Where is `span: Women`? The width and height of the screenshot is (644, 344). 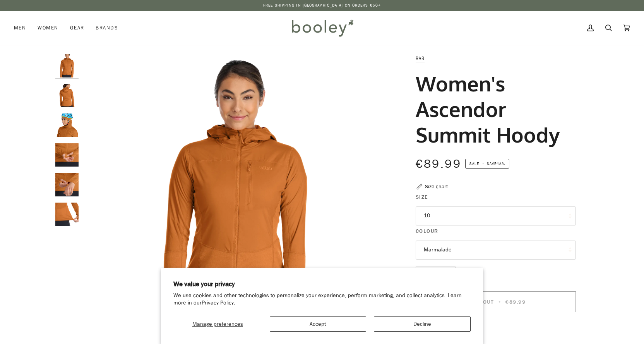 span: Women is located at coordinates (47, 28).